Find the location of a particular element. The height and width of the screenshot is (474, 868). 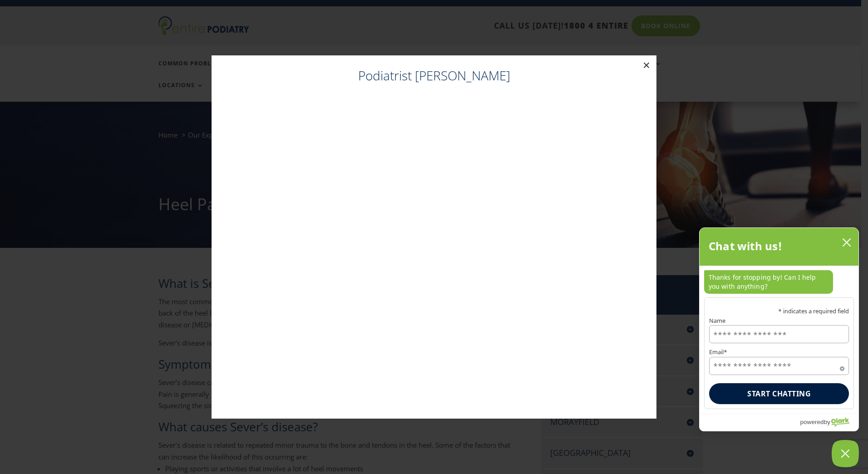

span: powered is located at coordinates (811, 422).